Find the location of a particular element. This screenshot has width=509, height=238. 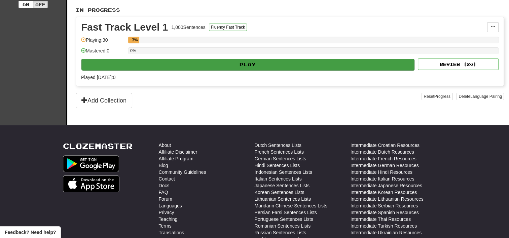

button: Fluency Fast Track is located at coordinates (228, 27).